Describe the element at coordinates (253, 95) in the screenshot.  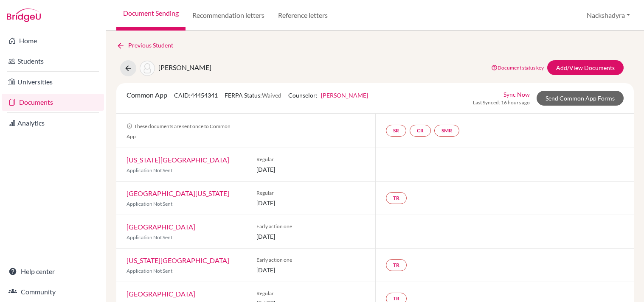
I see `span: FERPA Status:` at that location.